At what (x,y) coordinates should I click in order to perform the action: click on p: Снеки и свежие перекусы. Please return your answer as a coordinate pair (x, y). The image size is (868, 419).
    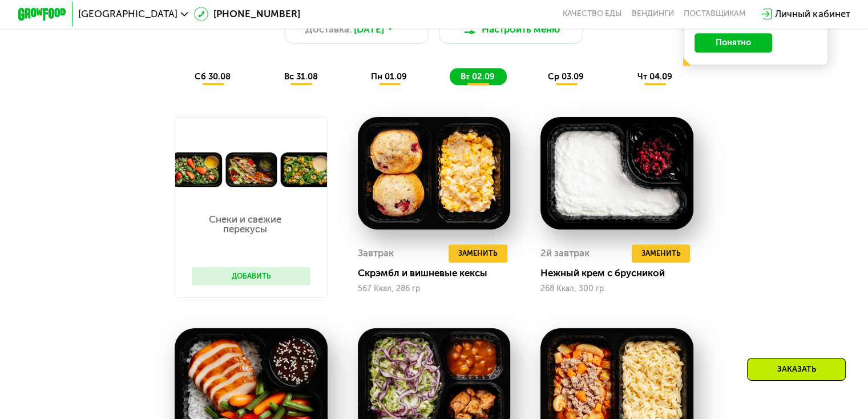
    Looking at the image, I should click on (245, 224).